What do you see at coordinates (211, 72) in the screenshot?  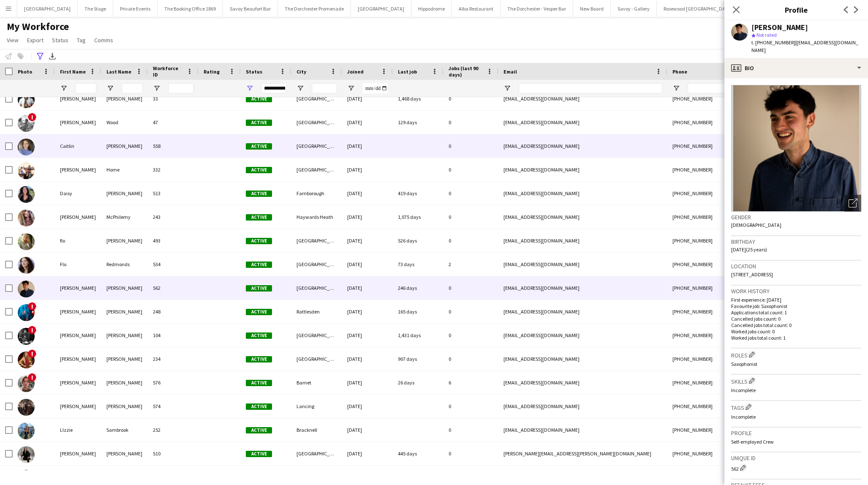 I see `span: Rating` at bounding box center [211, 72].